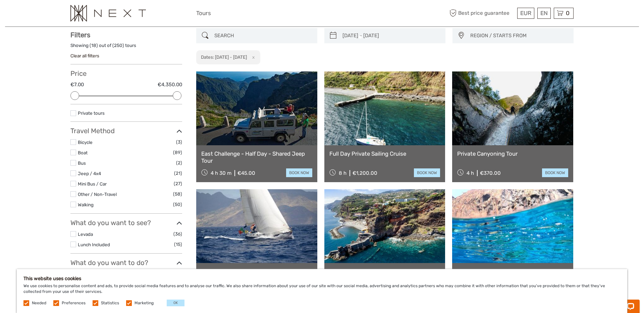 This screenshot has width=644, height=313. Describe the element at coordinates (385, 271) in the screenshot. I see `a: Jeep Tour Full-day - Sudoeste - Calheta` at that location.